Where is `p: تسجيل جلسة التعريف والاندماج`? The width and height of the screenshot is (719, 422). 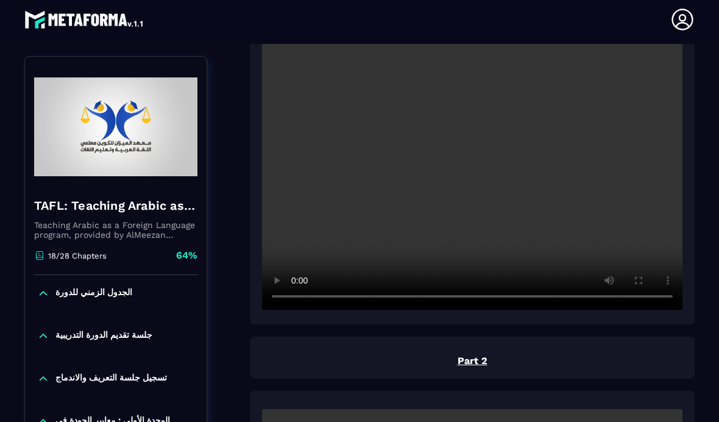 p: تسجيل جلسة التعريف والاندماج is located at coordinates (111, 378).